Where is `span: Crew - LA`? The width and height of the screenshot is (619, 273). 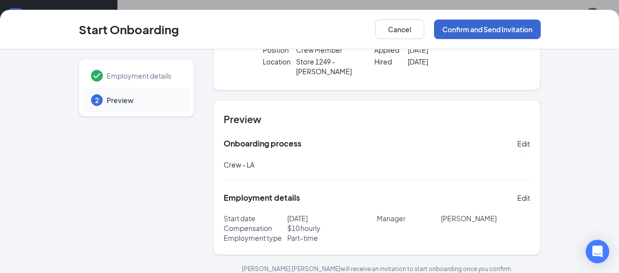
span: Crew - LA is located at coordinates (239, 165).